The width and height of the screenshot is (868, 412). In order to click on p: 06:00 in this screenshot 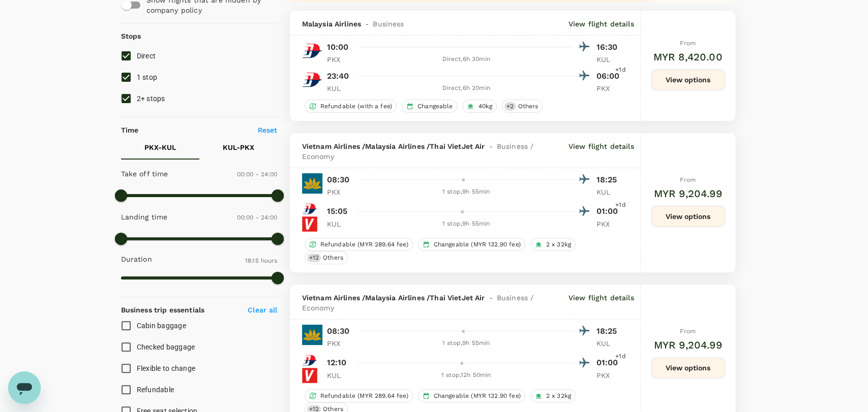, I will do `click(609, 77)`.